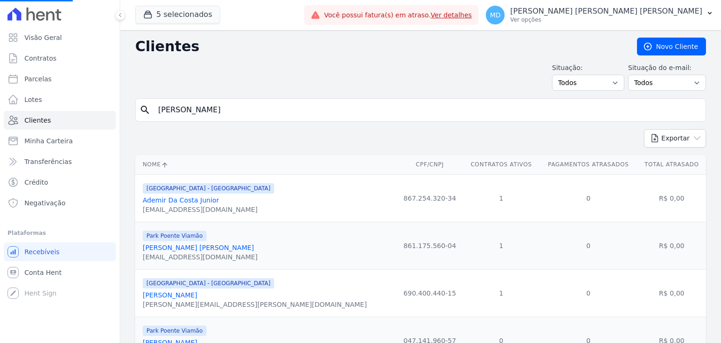 This screenshot has height=343, width=721. Describe the element at coordinates (40, 58) in the screenshot. I see `span: Contratos` at that location.